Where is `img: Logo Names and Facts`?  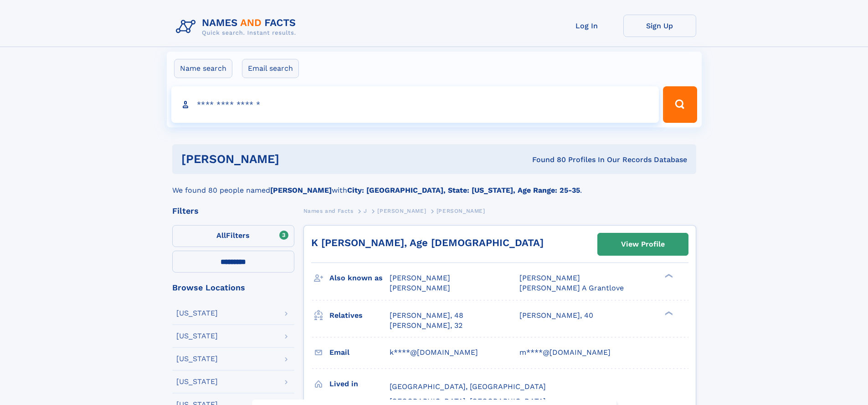 img: Logo Names and Facts is located at coordinates (238, 27).